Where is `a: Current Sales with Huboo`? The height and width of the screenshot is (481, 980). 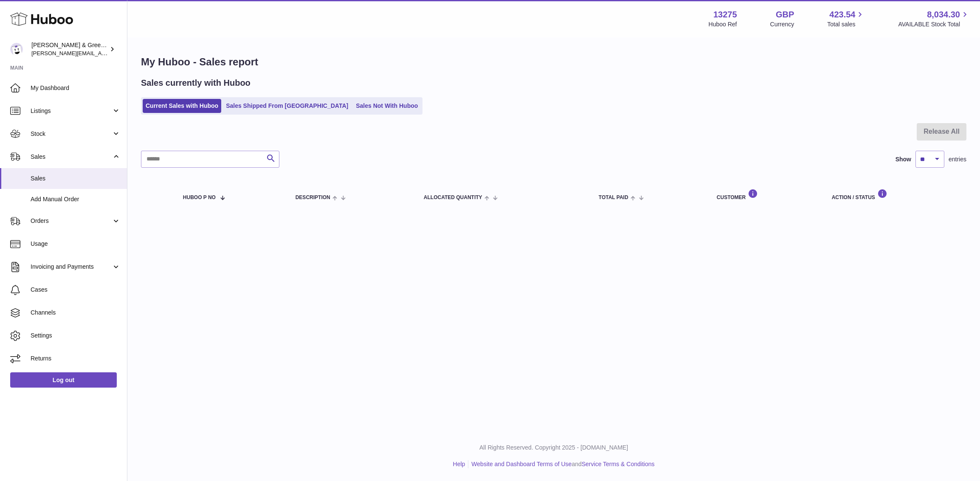
a: Current Sales with Huboo is located at coordinates (182, 106).